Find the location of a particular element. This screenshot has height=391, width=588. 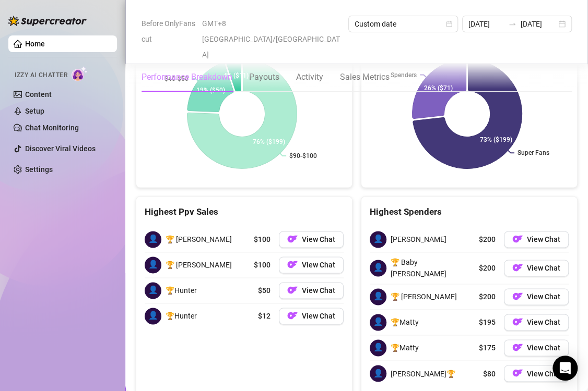

div: Activity is located at coordinates (309, 77).